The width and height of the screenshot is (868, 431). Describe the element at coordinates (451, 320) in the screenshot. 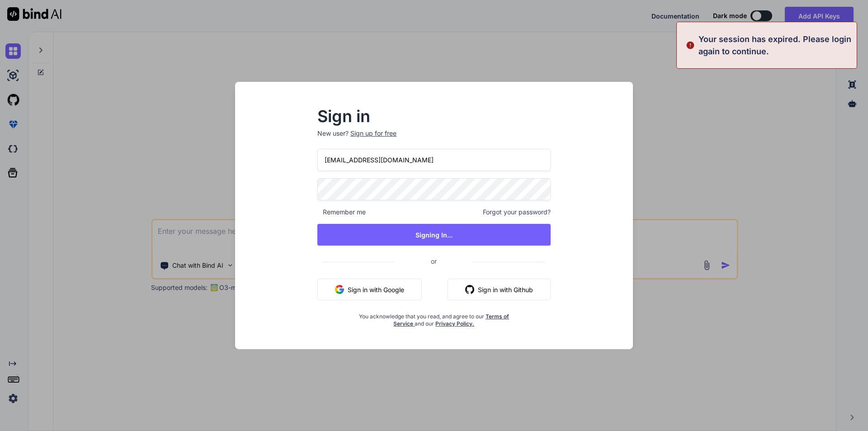

I see `a: Terms of Service` at that location.